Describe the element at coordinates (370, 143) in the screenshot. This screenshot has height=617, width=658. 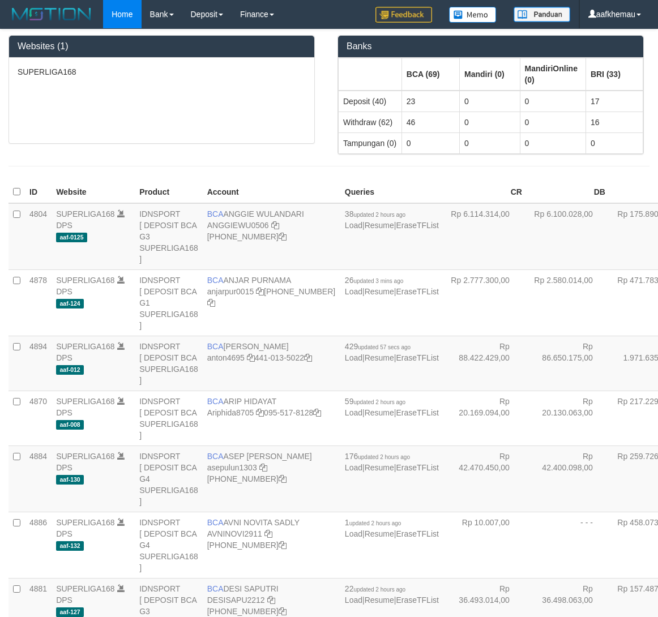
I see `td: Tampungan (0)` at that location.